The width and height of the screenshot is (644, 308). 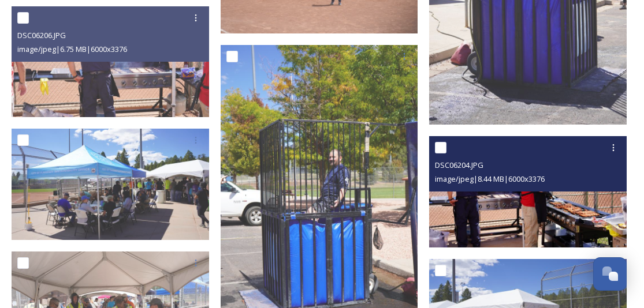 I want to click on span: DSC06206.JPG, so click(x=42, y=35).